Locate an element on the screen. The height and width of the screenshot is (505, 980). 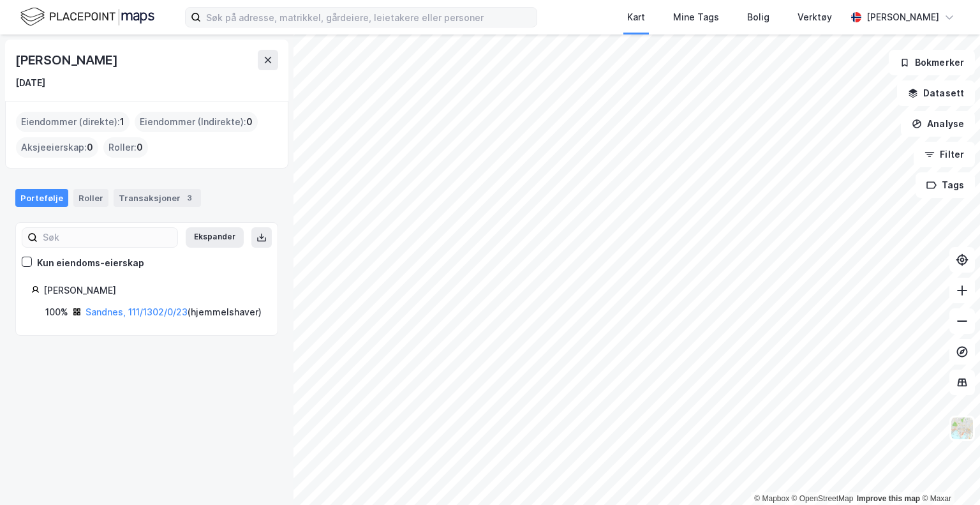
a: Improve this map is located at coordinates (888, 498).